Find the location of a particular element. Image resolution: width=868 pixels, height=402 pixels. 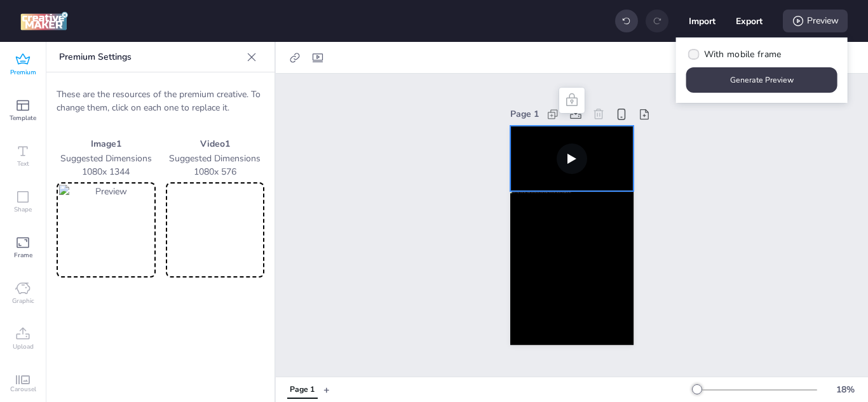

span: Graphic is located at coordinates (23, 301).